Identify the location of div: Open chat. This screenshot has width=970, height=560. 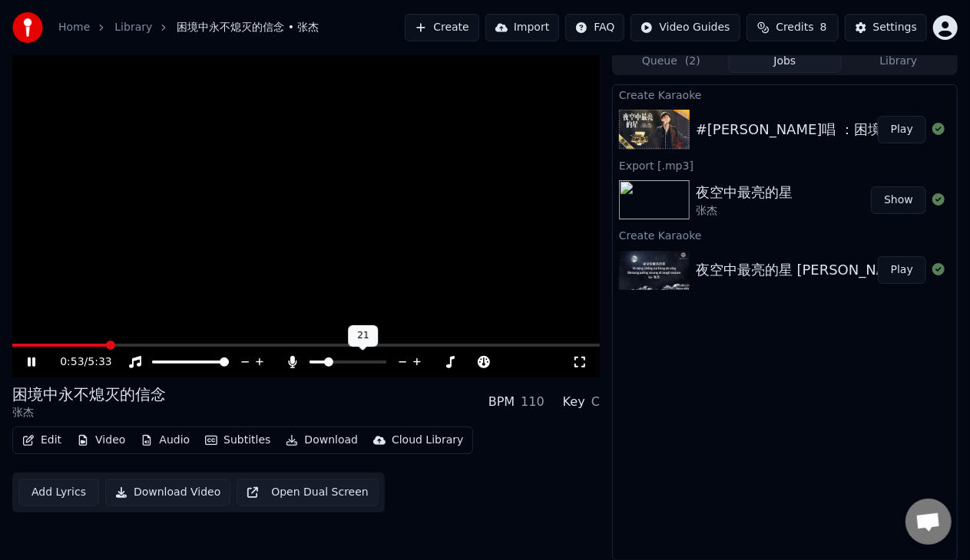
(928, 522).